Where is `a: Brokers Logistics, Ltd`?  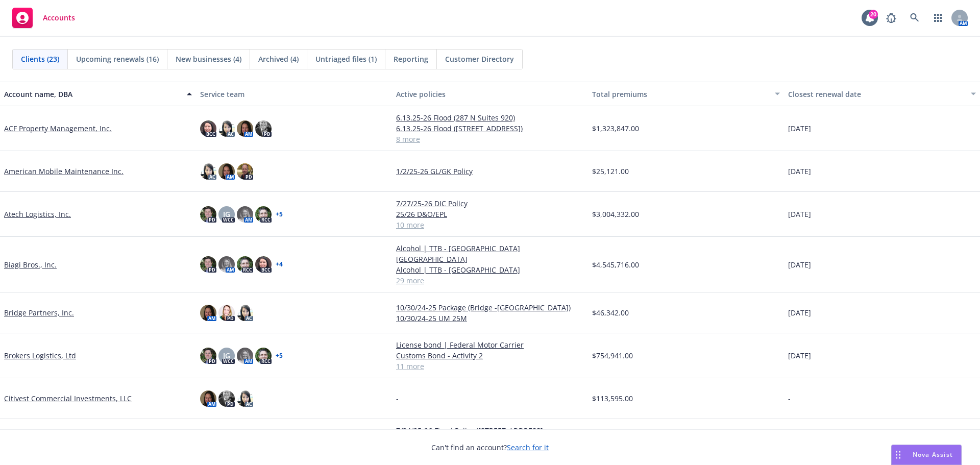 a: Brokers Logistics, Ltd is located at coordinates (40, 355).